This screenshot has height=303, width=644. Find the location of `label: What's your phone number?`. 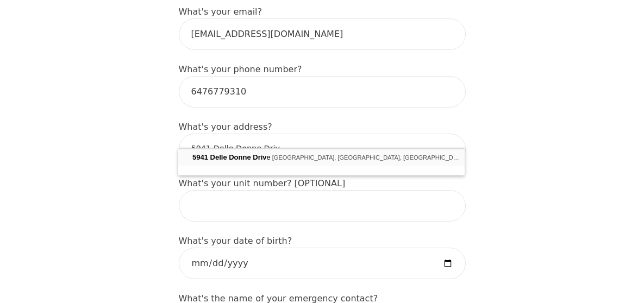

label: What's your phone number? is located at coordinates (240, 69).